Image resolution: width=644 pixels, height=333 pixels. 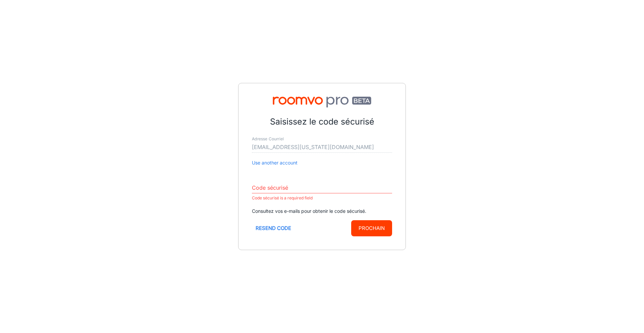 I want to click on button: Use another account, so click(x=275, y=163).